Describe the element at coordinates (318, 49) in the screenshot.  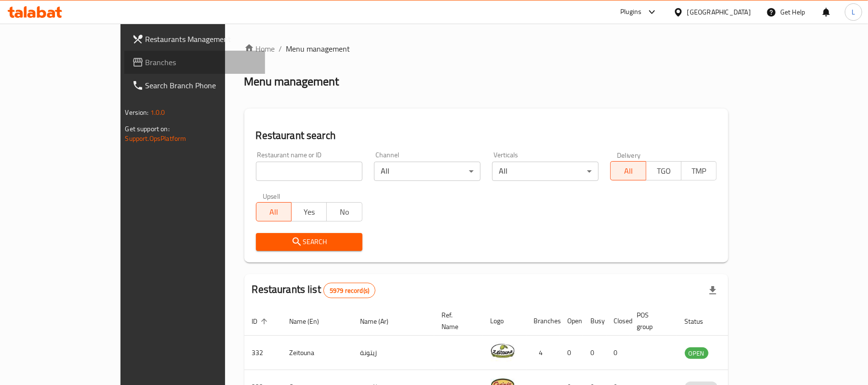
I see `span: Menu management` at that location.